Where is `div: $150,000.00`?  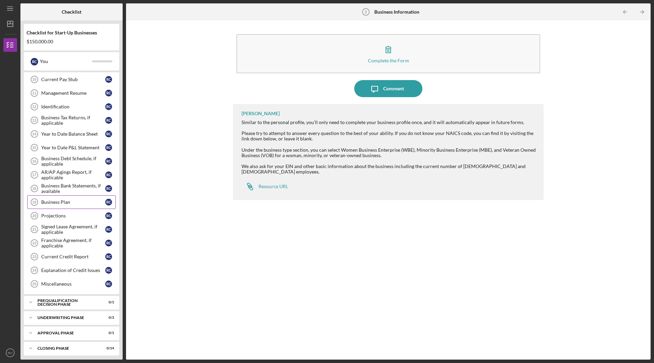
div: $150,000.00 is located at coordinates (72, 42).